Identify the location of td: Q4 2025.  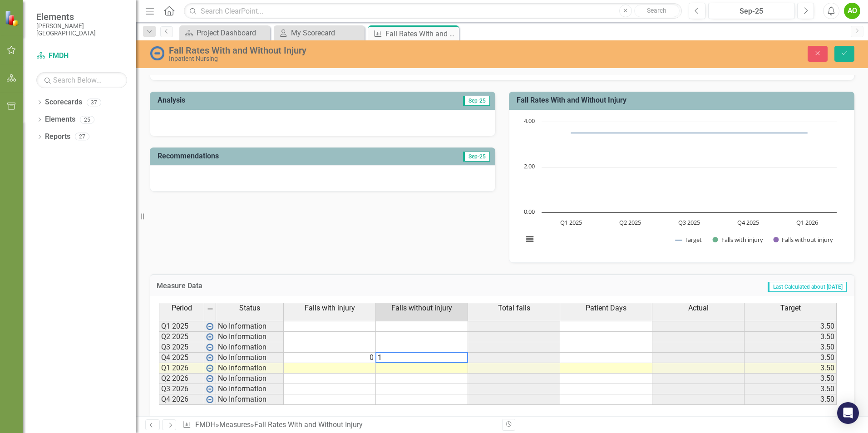
(182, 358).